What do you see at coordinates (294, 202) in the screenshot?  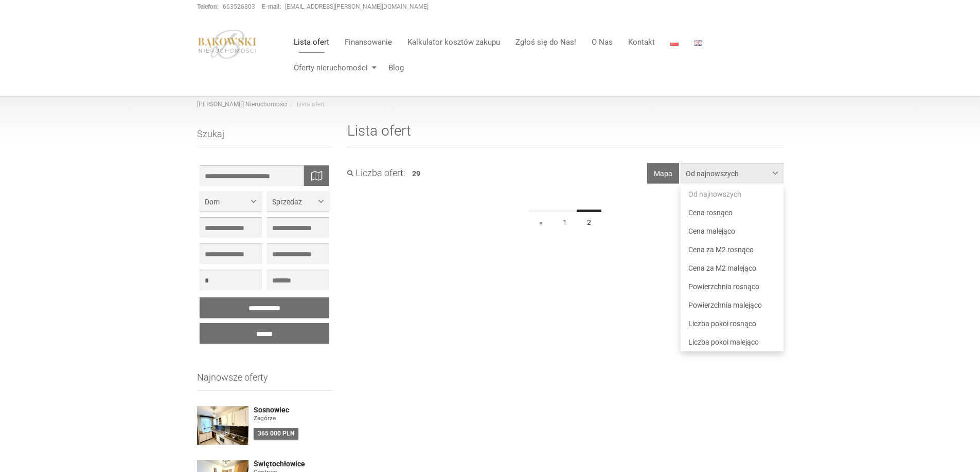 I see `span: Sprzedaż` at bounding box center [294, 202].